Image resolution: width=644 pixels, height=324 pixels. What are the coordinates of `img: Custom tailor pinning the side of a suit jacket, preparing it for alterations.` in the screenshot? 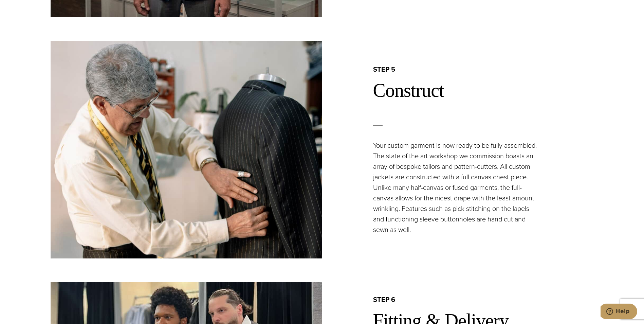 It's located at (186, 150).